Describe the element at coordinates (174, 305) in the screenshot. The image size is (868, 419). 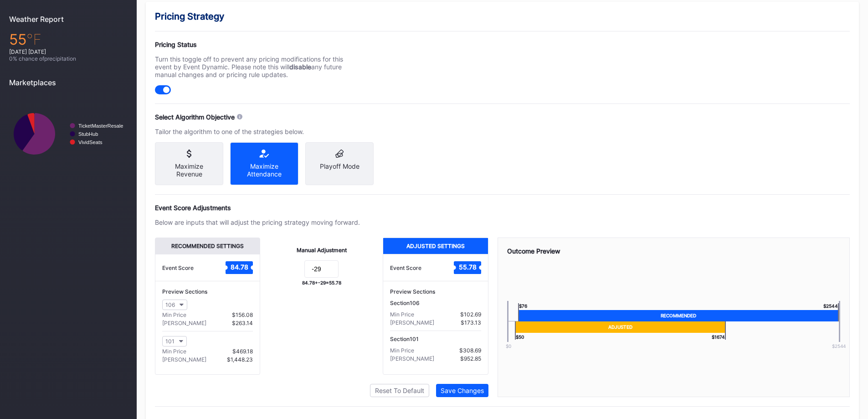
I see `button: 106` at that location.